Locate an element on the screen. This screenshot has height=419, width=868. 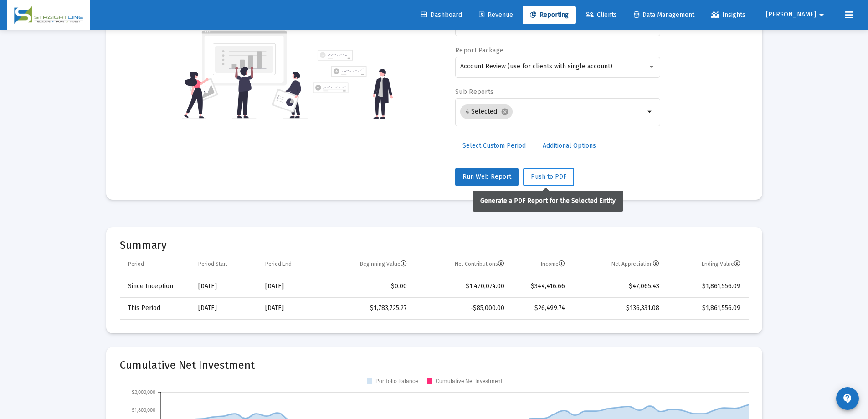
td: Column Net Appreciation is located at coordinates (619, 264).